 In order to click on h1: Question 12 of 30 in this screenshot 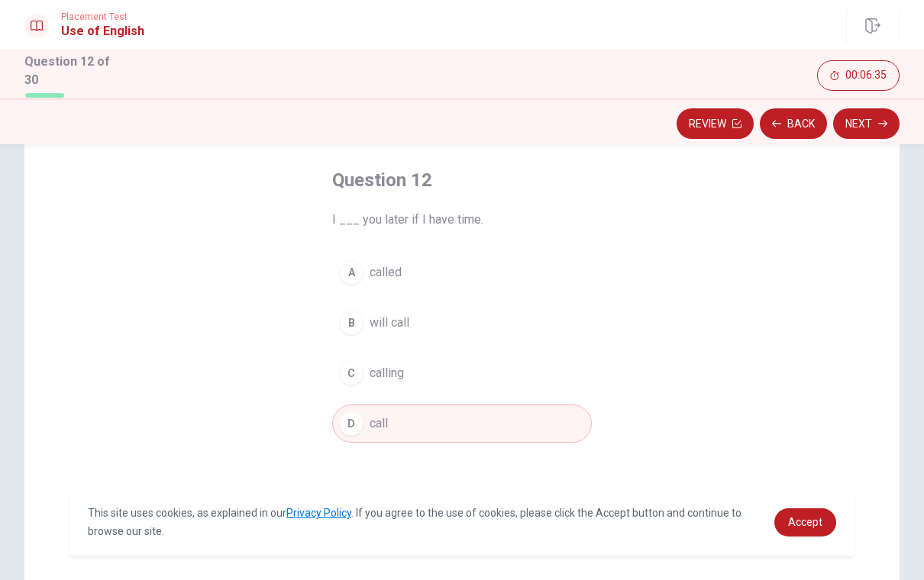, I will do `click(73, 71)`.